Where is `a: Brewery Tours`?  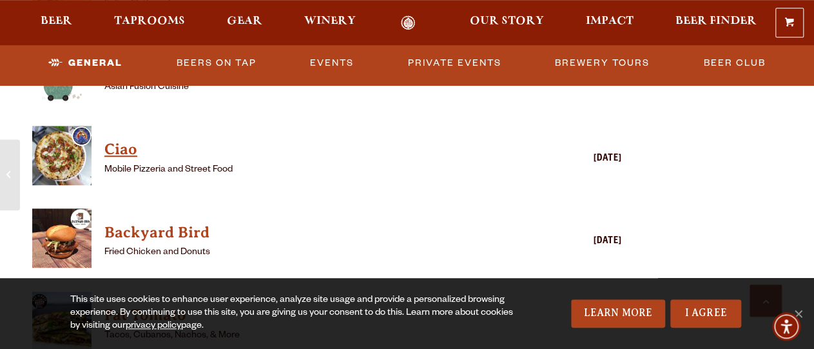
a: Brewery Tours is located at coordinates (602, 63).